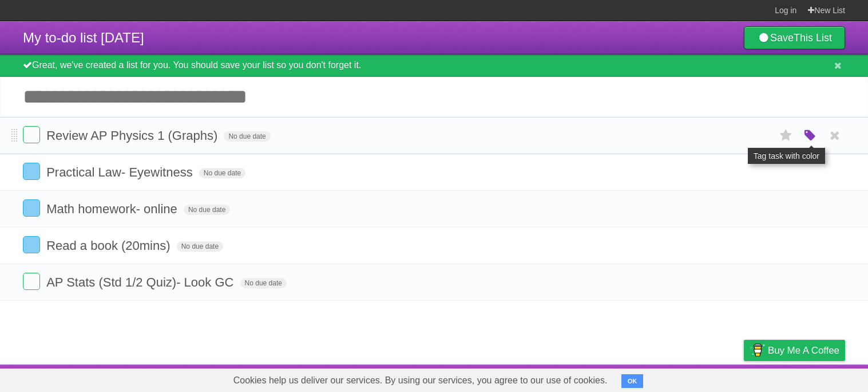 The height and width of the screenshot is (392, 868). I want to click on span: Cookies help us deliver our services. By using our services, you agree to our use of cookies., so click(421, 380).